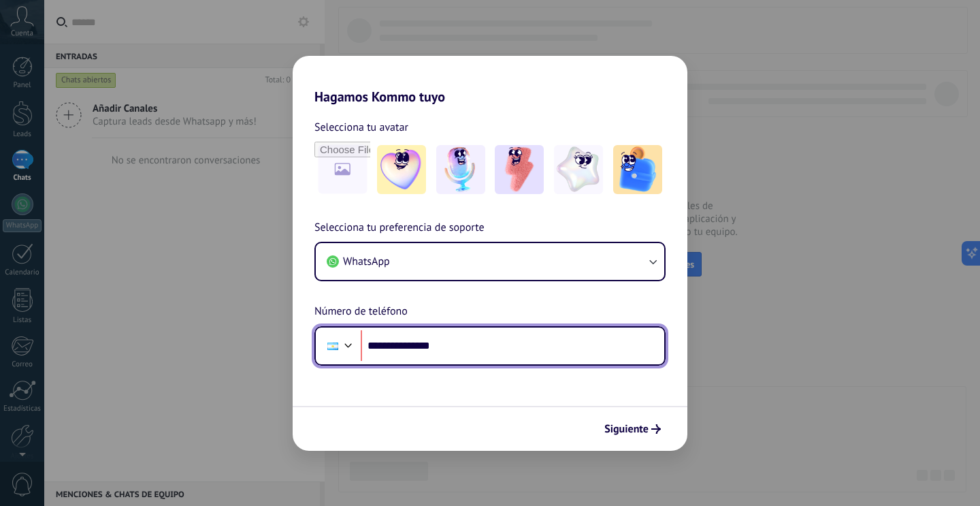  Describe the element at coordinates (490, 80) in the screenshot. I see `h2: Hagamos Kommo tuyo` at that location.